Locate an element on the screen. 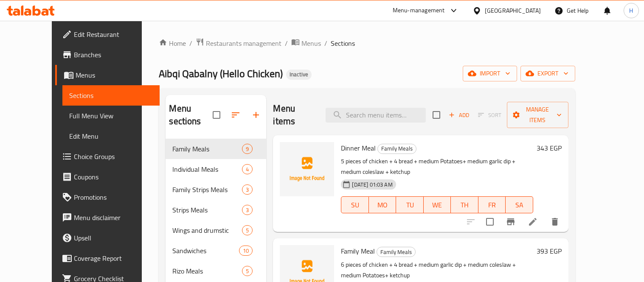 The image size is (644, 282). span: 10 is located at coordinates (246, 251).